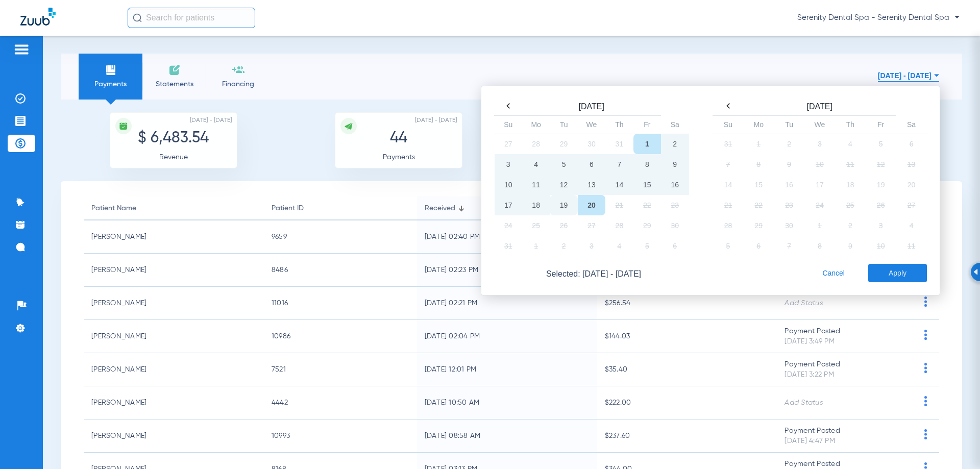 The height and width of the screenshot is (469, 980). What do you see at coordinates (341, 303) in the screenshot?
I see `td: 11016` at bounding box center [341, 303].